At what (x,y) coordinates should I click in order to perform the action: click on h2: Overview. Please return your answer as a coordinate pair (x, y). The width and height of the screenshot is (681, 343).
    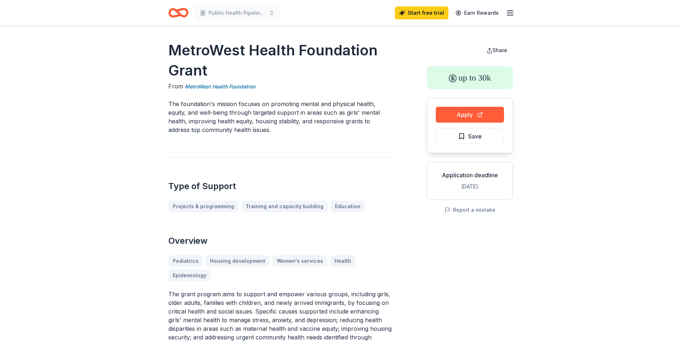
    Looking at the image, I should click on (281, 241).